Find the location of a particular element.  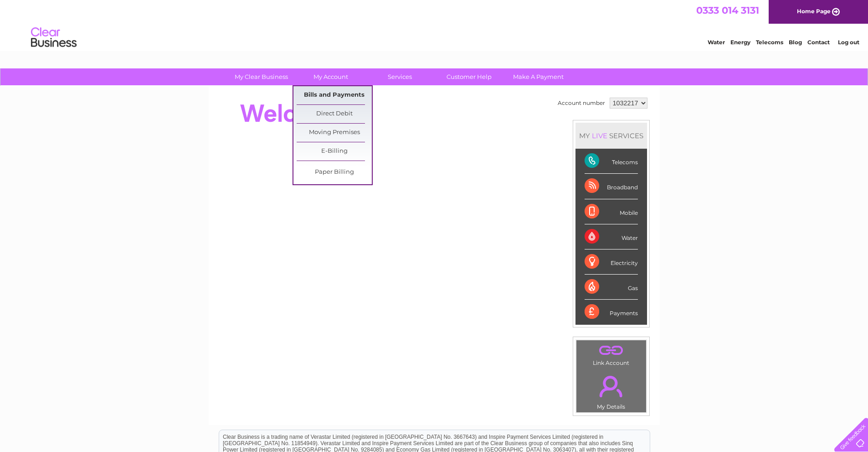

a: 0333 014 3131 is located at coordinates (728, 10).